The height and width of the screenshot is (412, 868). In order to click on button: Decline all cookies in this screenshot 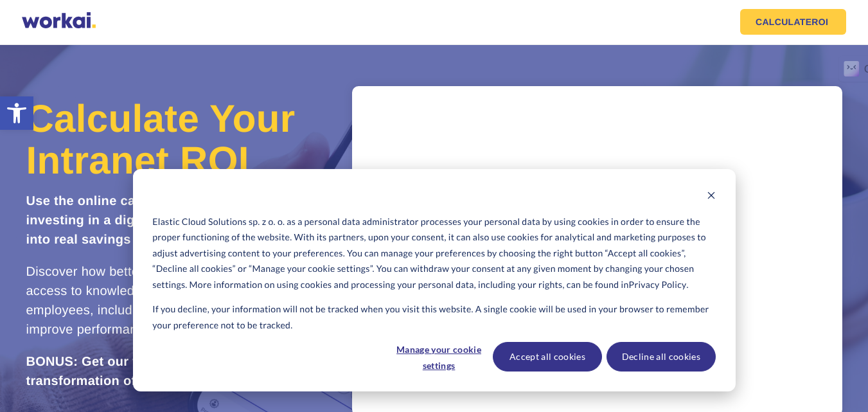, I will do `click(661, 357)`.